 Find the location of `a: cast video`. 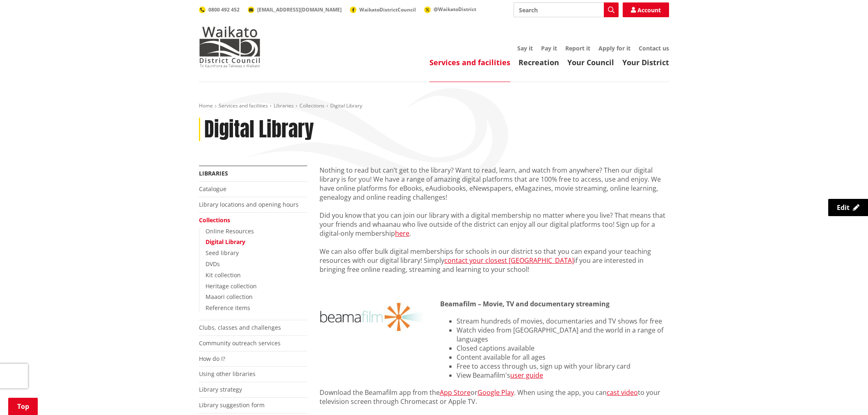

a: cast video is located at coordinates (622, 392).